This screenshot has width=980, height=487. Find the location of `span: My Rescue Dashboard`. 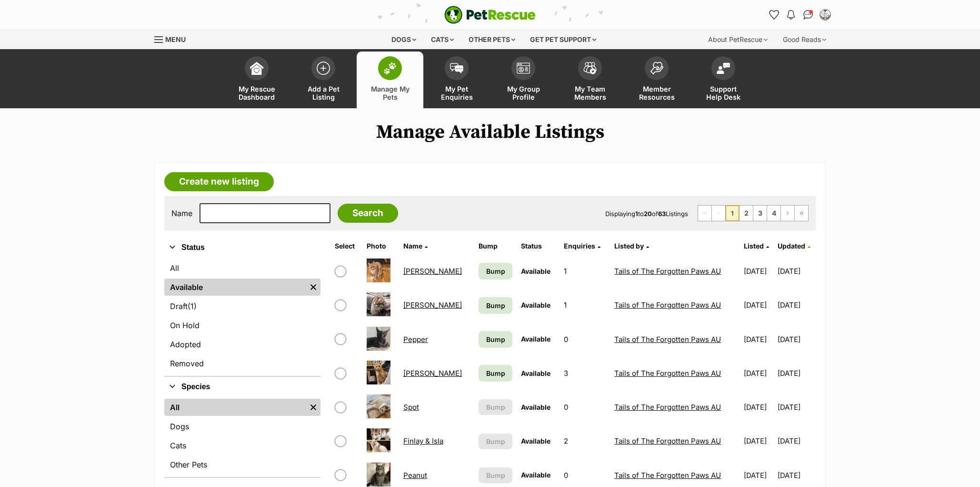

span: My Rescue Dashboard is located at coordinates (257, 93).